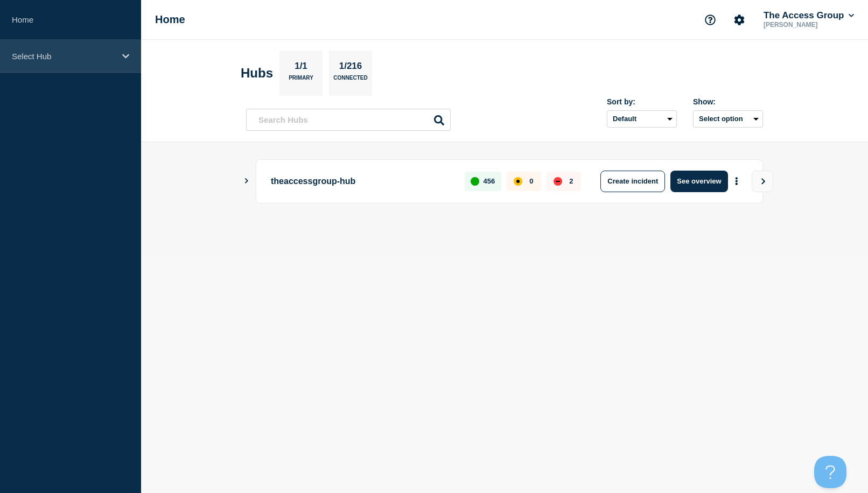 The height and width of the screenshot is (493, 868). I want to click on div: affected, so click(518, 181).